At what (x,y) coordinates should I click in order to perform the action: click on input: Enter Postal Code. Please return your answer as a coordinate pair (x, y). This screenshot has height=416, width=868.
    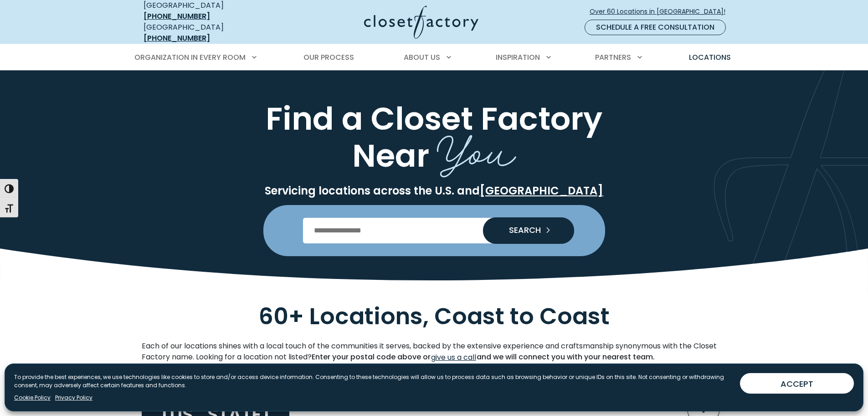
    Looking at the image, I should click on (434, 230).